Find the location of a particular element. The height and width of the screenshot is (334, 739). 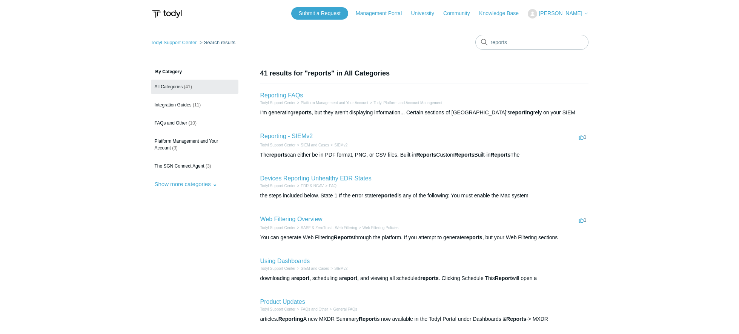

a: All Categories (41) is located at coordinates (195, 87).